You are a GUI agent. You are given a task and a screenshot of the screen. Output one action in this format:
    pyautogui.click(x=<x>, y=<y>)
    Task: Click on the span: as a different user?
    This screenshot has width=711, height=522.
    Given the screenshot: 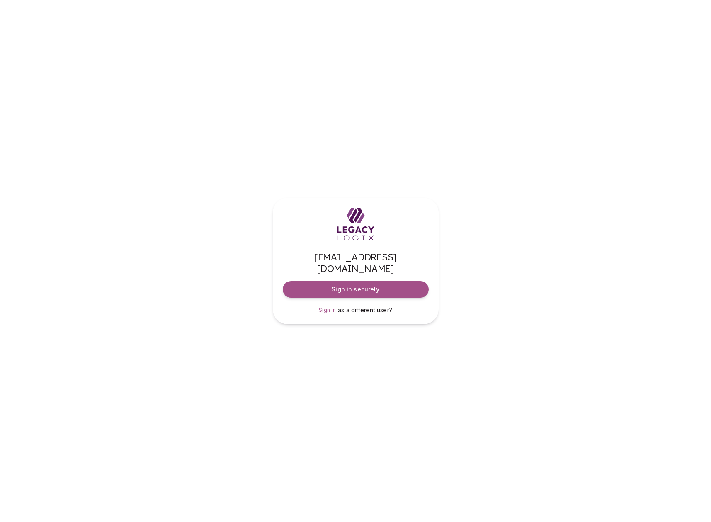 What is the action you would take?
    pyautogui.click(x=365, y=310)
    